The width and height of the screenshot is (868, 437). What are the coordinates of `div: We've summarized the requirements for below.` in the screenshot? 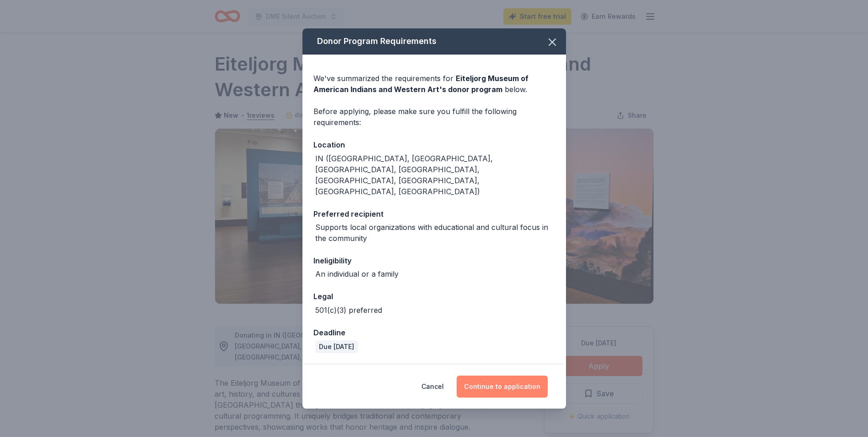 It's located at (434, 84).